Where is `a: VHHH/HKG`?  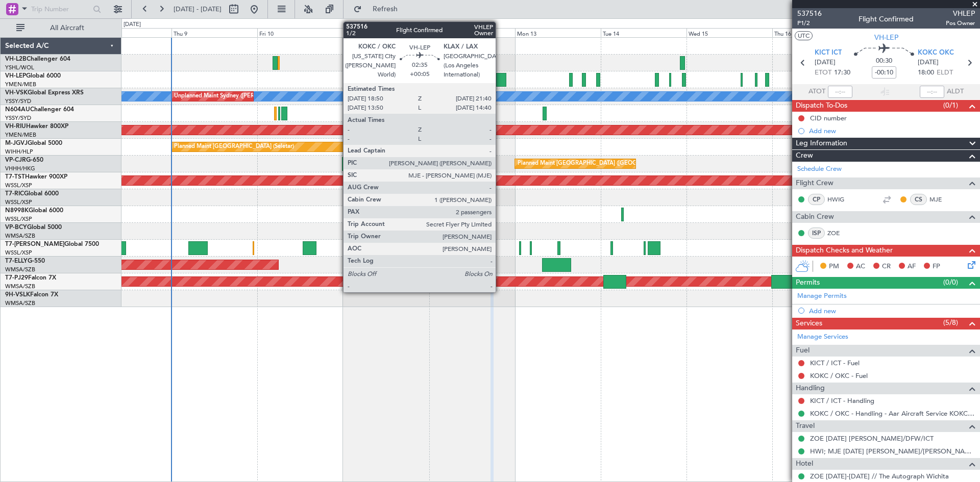 a: VHHH/HKG is located at coordinates (20, 169).